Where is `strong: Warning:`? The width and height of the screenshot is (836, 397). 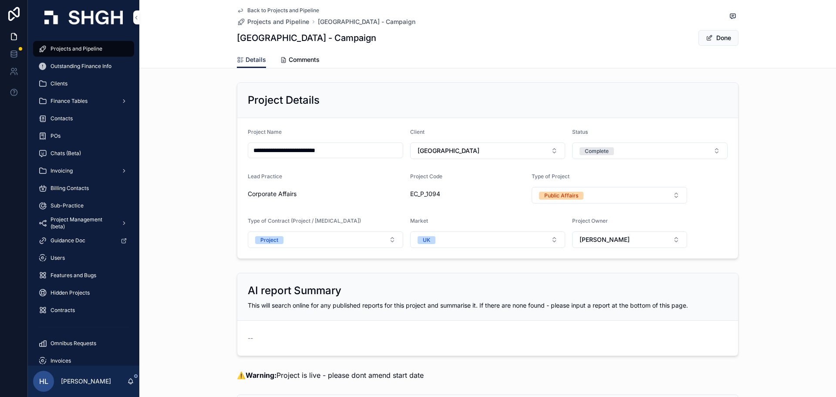 strong: Warning: is located at coordinates (261, 375).